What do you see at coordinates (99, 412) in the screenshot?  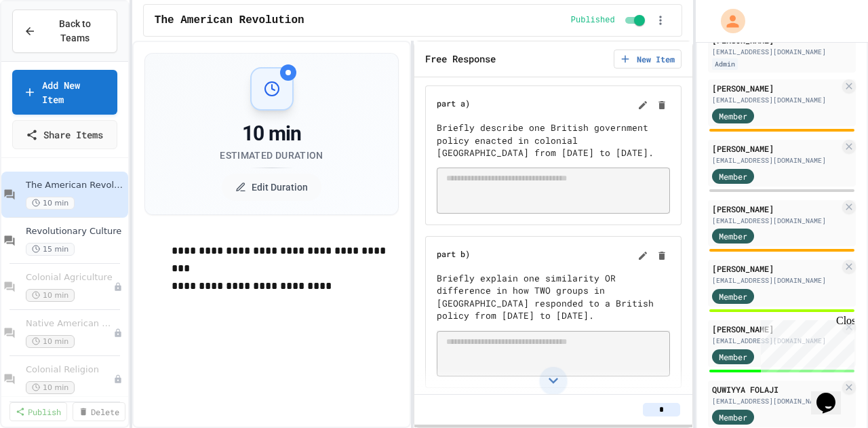 I see `a: Delete` at bounding box center [99, 412].